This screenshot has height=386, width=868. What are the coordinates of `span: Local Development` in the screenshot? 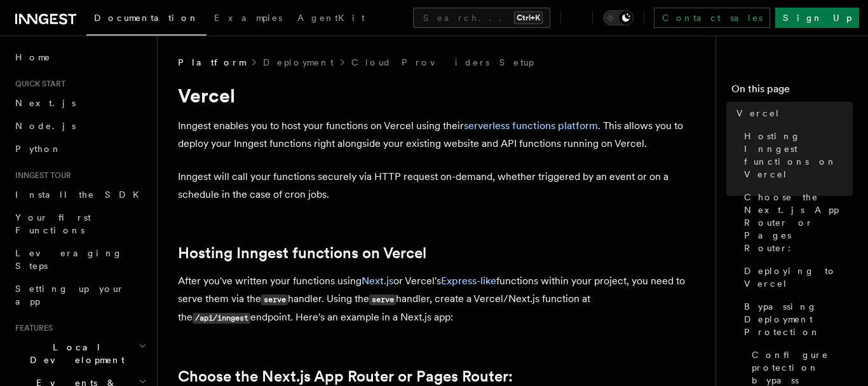 It's located at (75, 353).